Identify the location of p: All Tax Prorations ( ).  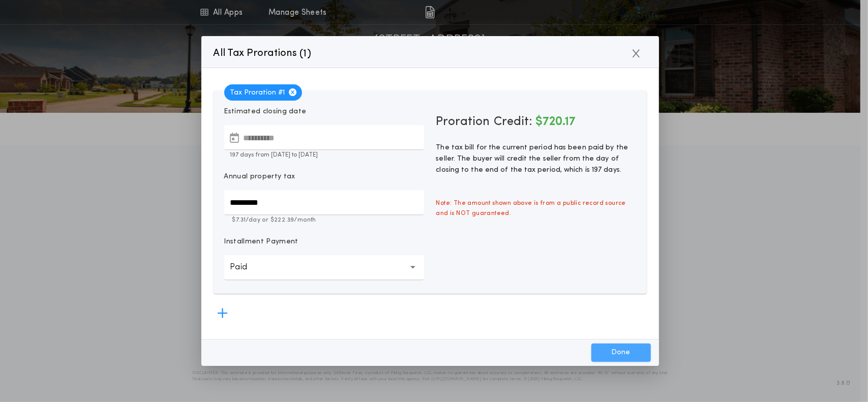
(262, 54).